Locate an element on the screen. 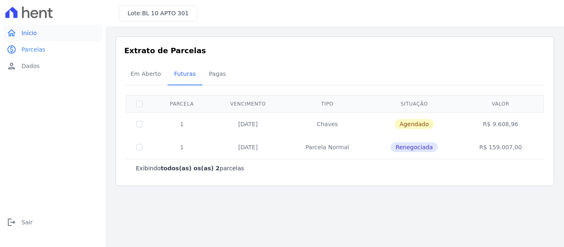  a: personDados is located at coordinates (53, 66).